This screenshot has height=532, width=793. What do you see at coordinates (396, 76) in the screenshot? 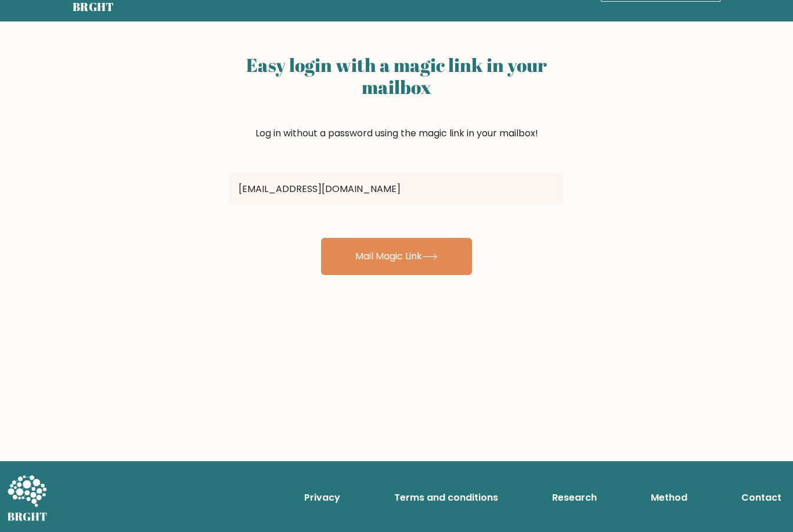
I see `h2: Easy login with a magic link in your mailbox` at bounding box center [396, 76].